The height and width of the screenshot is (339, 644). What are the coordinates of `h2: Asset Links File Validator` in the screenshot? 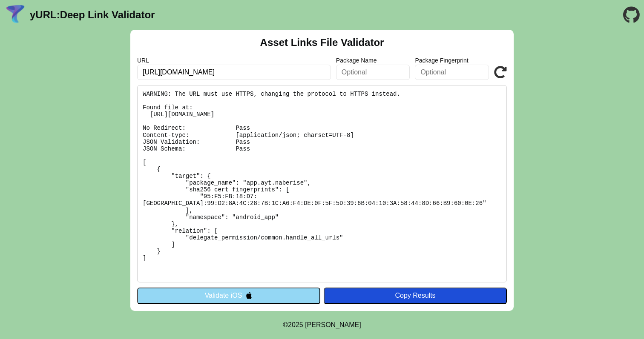 It's located at (322, 43).